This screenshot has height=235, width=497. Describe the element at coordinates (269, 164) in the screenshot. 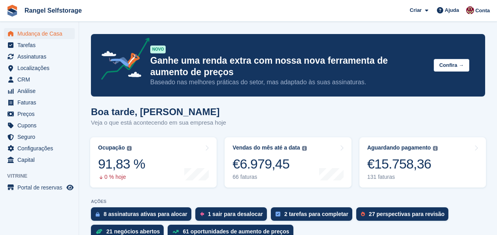

I see `div: €6.979,45` at that location.